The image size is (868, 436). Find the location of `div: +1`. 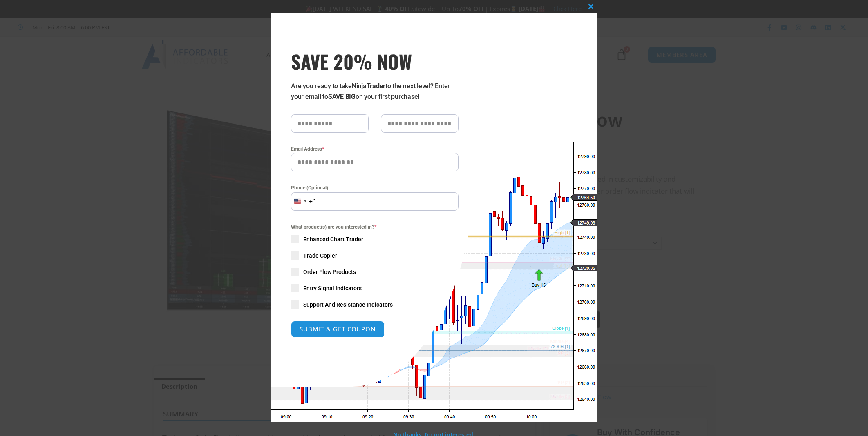

div: +1 is located at coordinates (313, 202).